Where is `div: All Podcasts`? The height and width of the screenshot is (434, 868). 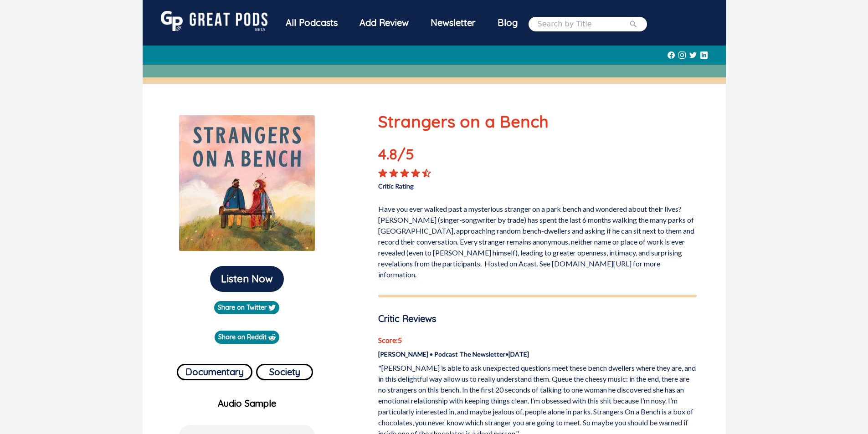 div: All Podcasts is located at coordinates (312, 23).